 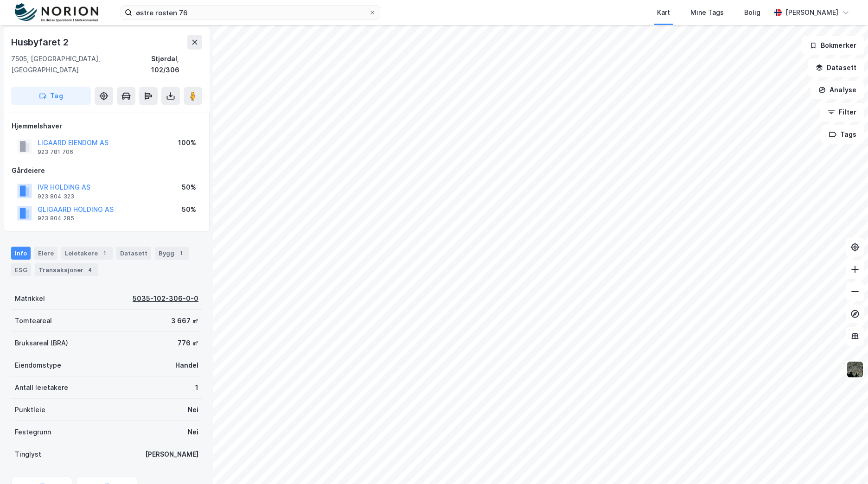 What do you see at coordinates (46, 253) in the screenshot?
I see `div: Eiere` at bounding box center [46, 253].